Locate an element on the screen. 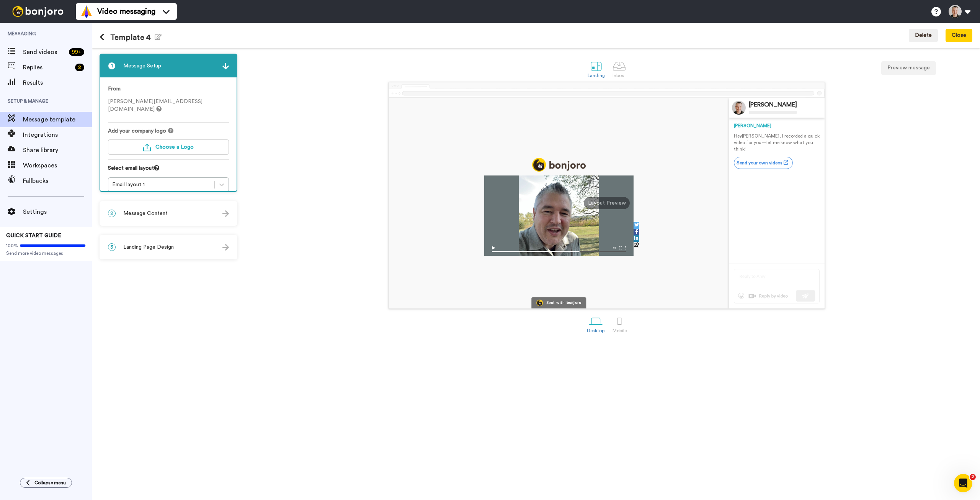 This screenshot has width=980, height=500. a: Mobile is located at coordinates (619, 323).